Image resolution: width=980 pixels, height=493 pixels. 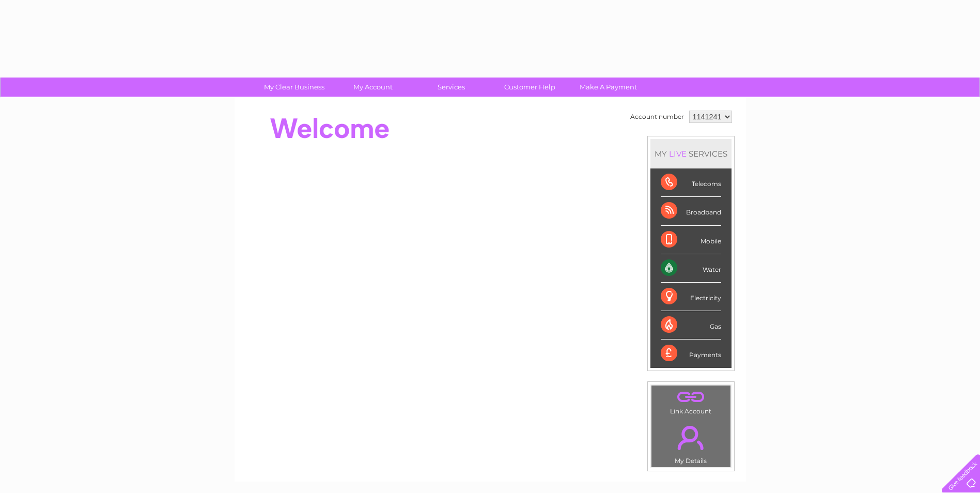 I want to click on div: LIVE, so click(x=678, y=153).